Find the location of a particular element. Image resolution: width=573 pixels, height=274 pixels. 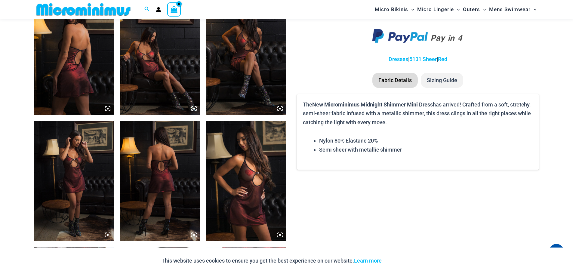

b: New Microminimus Midnight Shimmer Mini Dress is located at coordinates (372, 104).